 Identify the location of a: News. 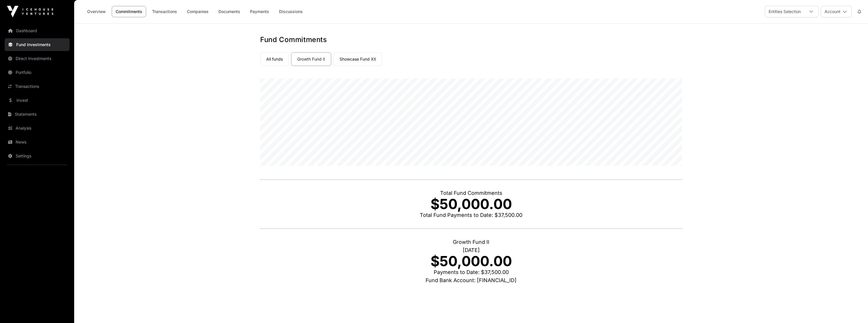
(37, 142).